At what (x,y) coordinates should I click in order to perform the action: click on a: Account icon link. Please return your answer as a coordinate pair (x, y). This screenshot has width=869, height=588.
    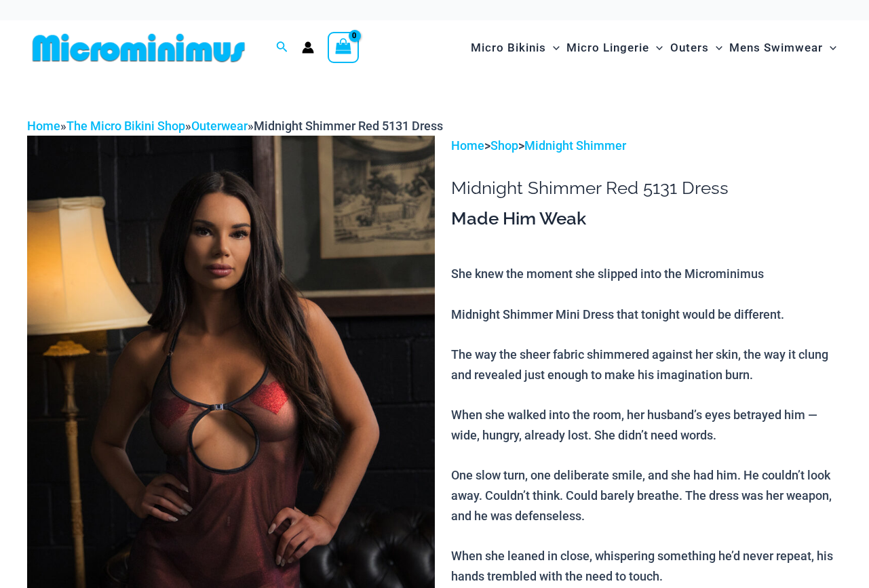
    Looking at the image, I should click on (308, 48).